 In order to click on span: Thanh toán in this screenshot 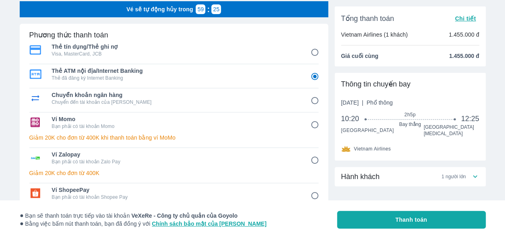, I will do `click(411, 219)`.